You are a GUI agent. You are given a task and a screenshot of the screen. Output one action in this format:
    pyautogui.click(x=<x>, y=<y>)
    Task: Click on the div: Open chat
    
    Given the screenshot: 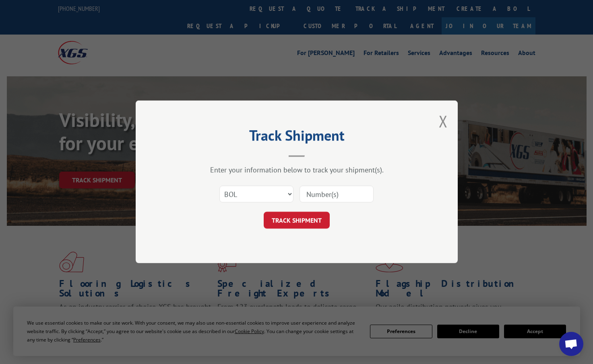 What is the action you would take?
    pyautogui.click(x=571, y=344)
    